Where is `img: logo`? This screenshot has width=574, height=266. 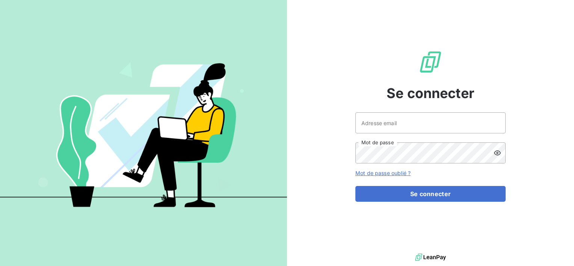 img: logo is located at coordinates (430, 257).